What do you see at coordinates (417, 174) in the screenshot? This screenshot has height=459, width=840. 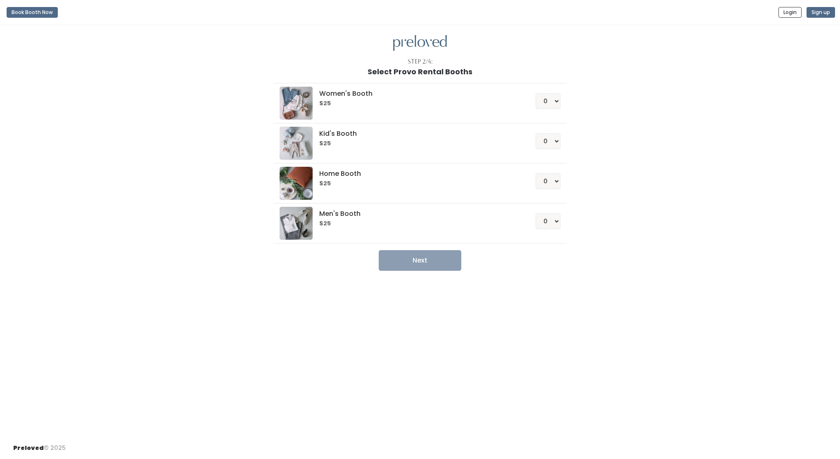 I see `h5: Home Booth` at bounding box center [417, 174].